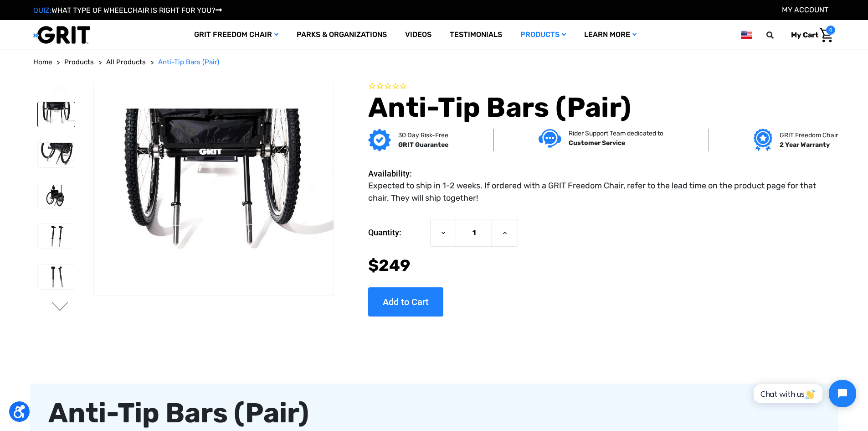 This screenshot has height=431, width=868. I want to click on span: QUIZ:, so click(43, 10).